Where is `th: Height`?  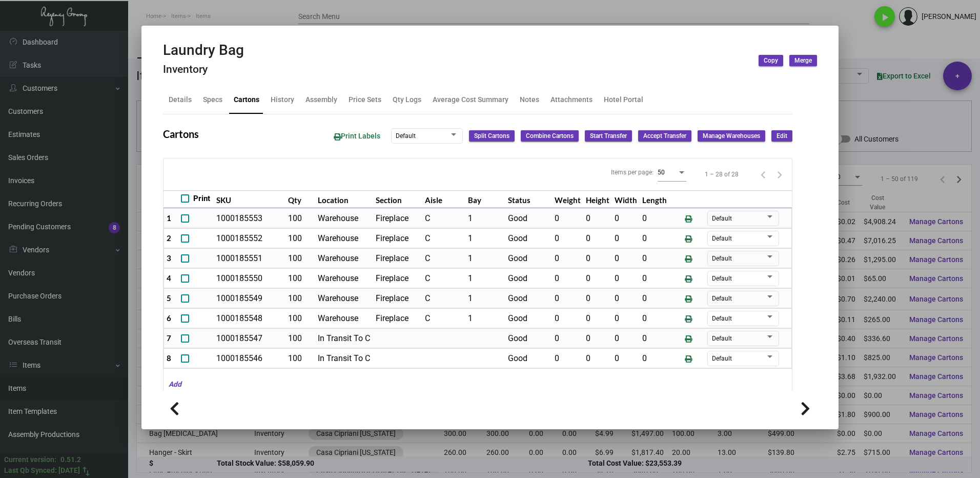
th: Height is located at coordinates (597, 199).